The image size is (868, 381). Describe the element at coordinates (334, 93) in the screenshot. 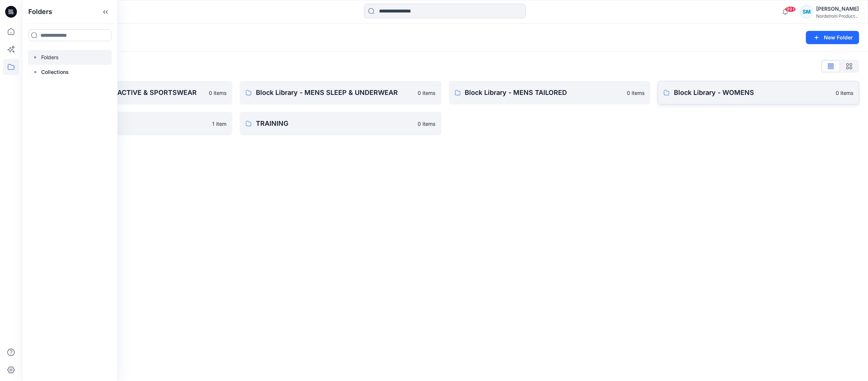

I see `p: Block Library - MENS SLEEP & UNDERWEAR` at that location.